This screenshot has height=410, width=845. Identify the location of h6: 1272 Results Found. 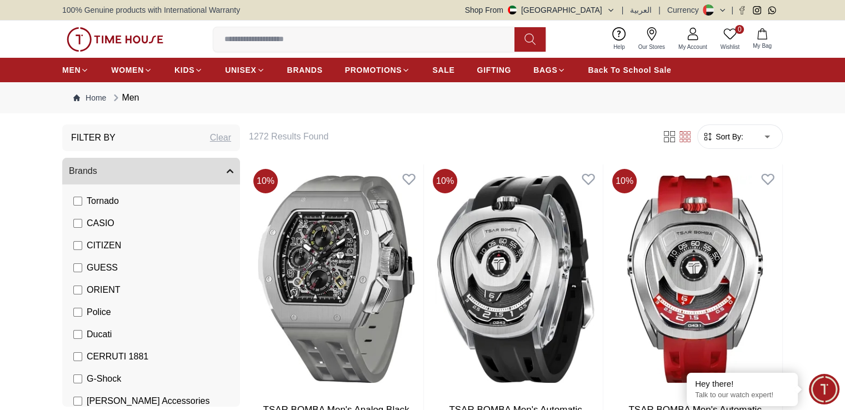
(449, 137).